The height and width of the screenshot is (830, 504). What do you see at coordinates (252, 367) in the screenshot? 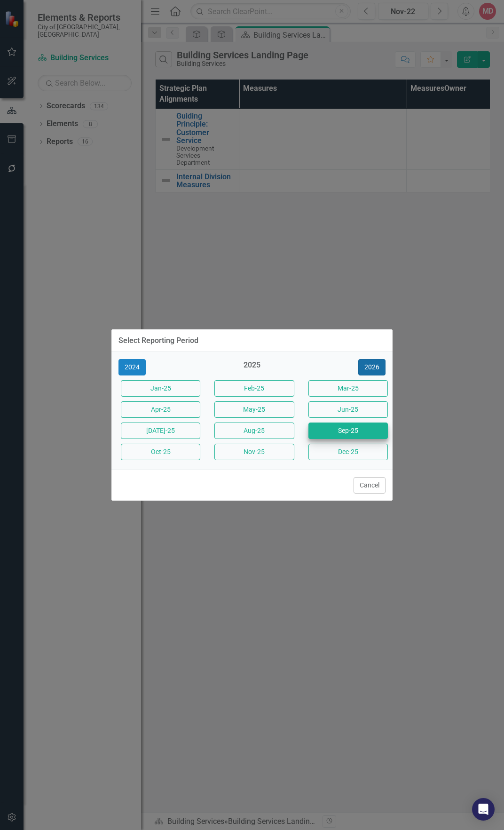
I see `div: 2025` at bounding box center [252, 367].